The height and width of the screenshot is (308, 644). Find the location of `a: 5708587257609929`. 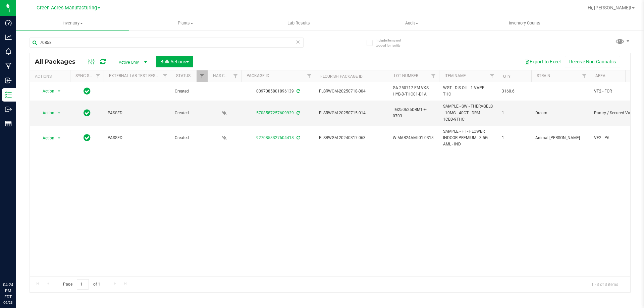

a: 5708587257609929 is located at coordinates (275, 113).